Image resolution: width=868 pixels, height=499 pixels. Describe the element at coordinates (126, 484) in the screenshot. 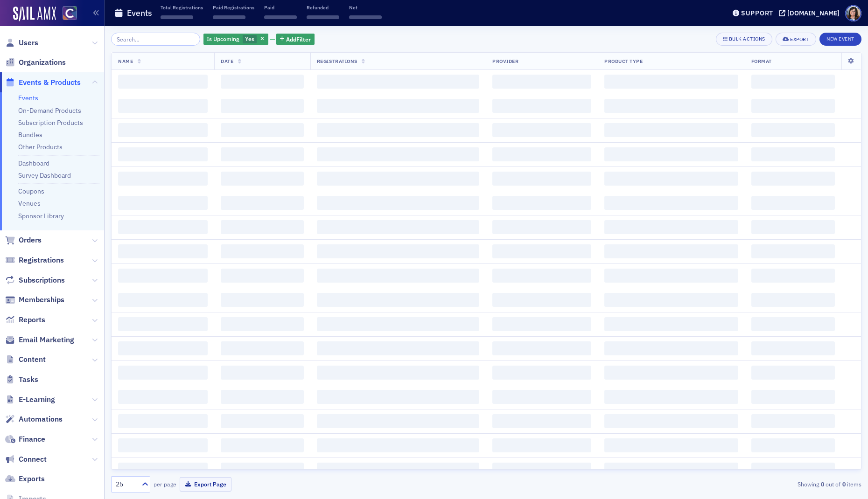

I see `div: 25` at that location.